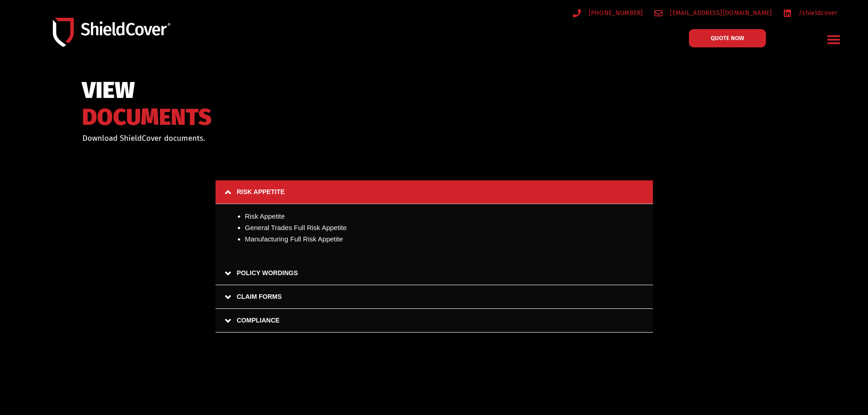 This screenshot has width=868, height=415. What do you see at coordinates (834, 39) in the screenshot?
I see `div: Menu Toggle` at bounding box center [834, 39].